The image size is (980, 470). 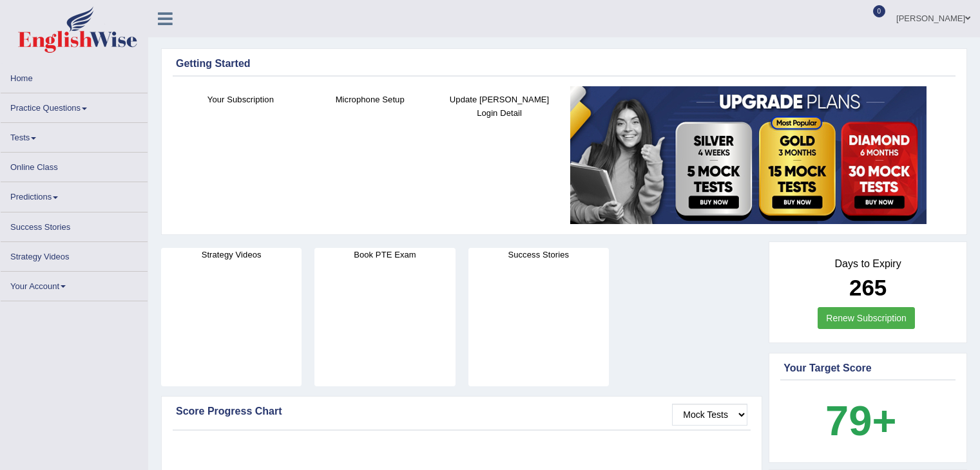 I want to click on b: 79+, so click(x=861, y=420).